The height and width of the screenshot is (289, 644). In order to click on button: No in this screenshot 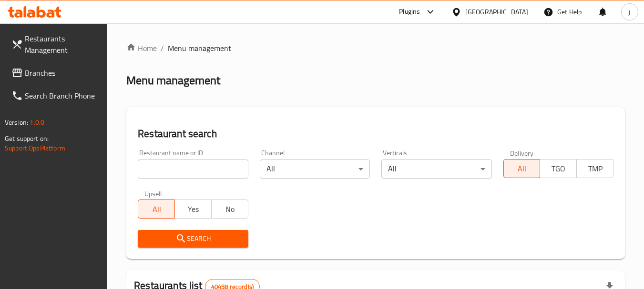, I will do `click(230, 209)`.